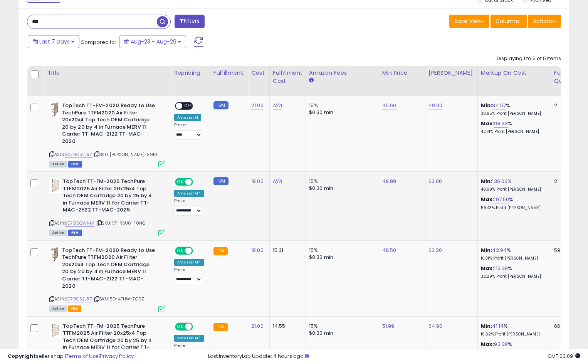 The height and width of the screenshot is (364, 588). Describe the element at coordinates (258, 326) in the screenshot. I see `a: 21.00` at that location.